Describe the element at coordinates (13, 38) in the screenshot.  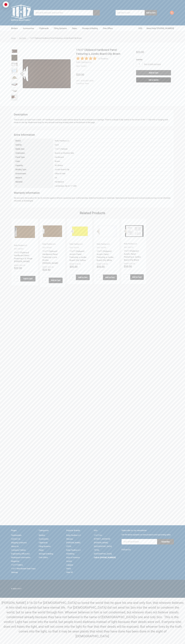
I see `a: Home` at that location.